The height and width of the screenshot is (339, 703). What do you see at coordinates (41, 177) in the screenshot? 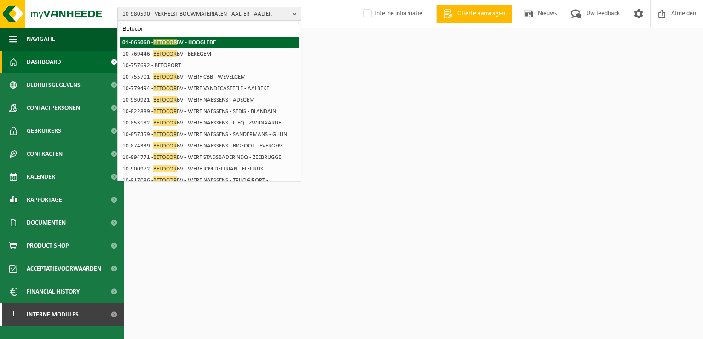
I see `span: Kalender` at bounding box center [41, 177].